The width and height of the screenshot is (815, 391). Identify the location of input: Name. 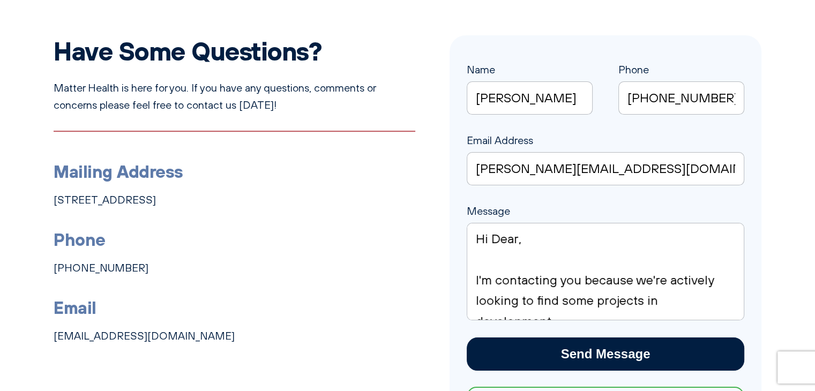
(529, 98).